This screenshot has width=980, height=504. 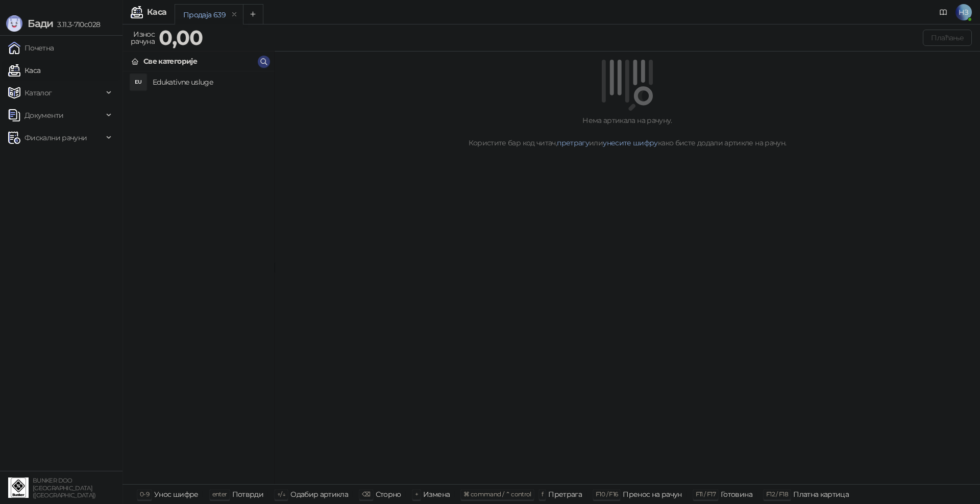 I want to click on span: НЗ, so click(x=963, y=12).